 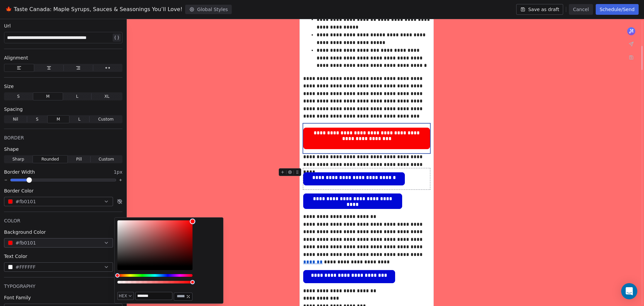 What do you see at coordinates (540, 9) in the screenshot?
I see `button: Save as draft` at bounding box center [540, 9].